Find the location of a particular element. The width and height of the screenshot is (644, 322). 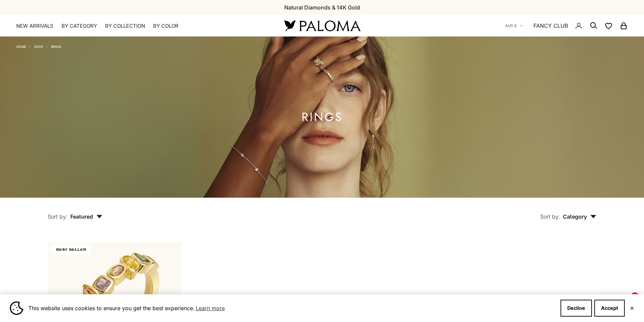

p: Natural Diamonds & 14K Gold is located at coordinates (322, 8).